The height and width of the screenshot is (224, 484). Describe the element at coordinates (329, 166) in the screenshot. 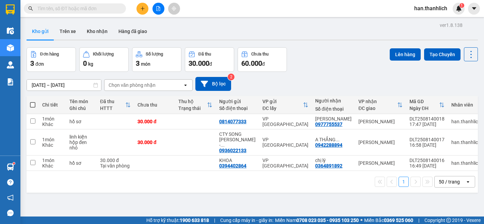

I see `div: 0364891892` at that location.